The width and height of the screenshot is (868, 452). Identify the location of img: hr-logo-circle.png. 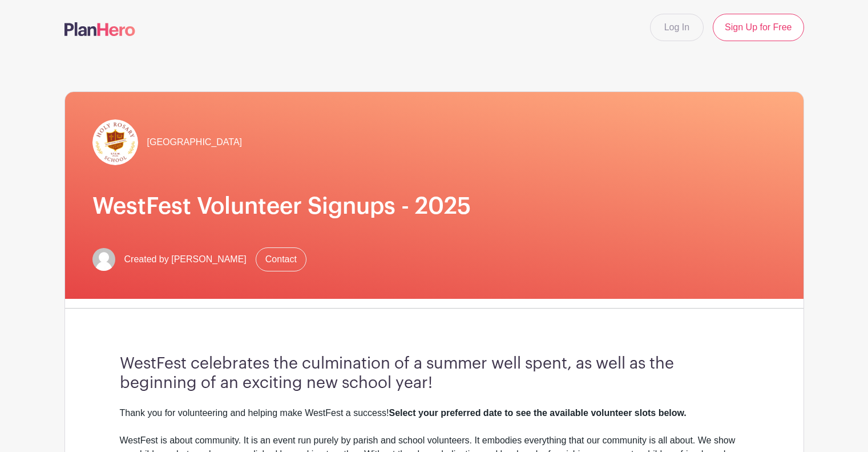
(115, 143).